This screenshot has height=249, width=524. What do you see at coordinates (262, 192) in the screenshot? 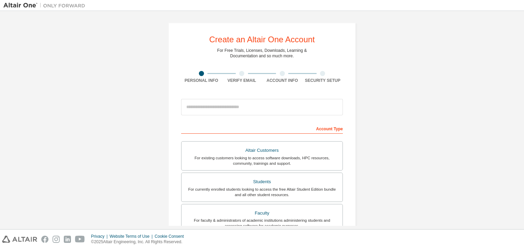
I see `div: For currently enrolled students looking to access the free Altair Student Edition bundle and all ...` at bounding box center [262, 192].